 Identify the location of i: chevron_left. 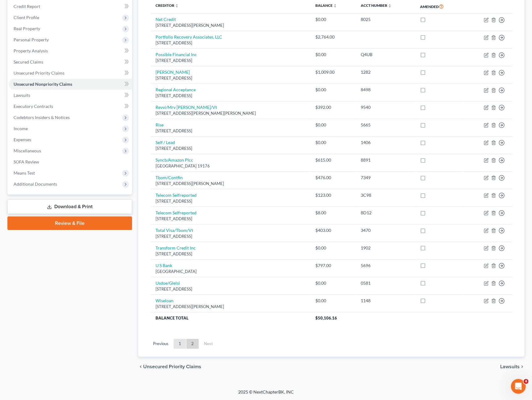
(141, 367).